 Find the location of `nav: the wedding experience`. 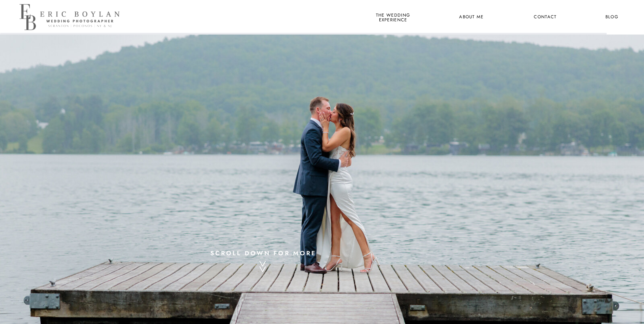

nav: the wedding experience is located at coordinates (393, 17).